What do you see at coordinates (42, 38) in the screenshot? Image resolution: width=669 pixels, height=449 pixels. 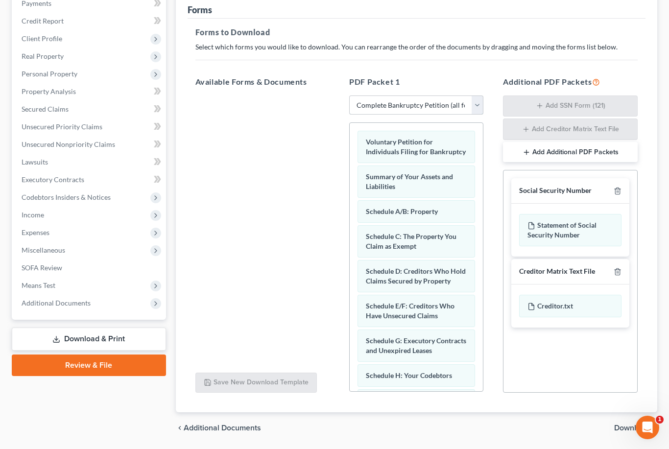 I see `span: Client Profile` at bounding box center [42, 38].